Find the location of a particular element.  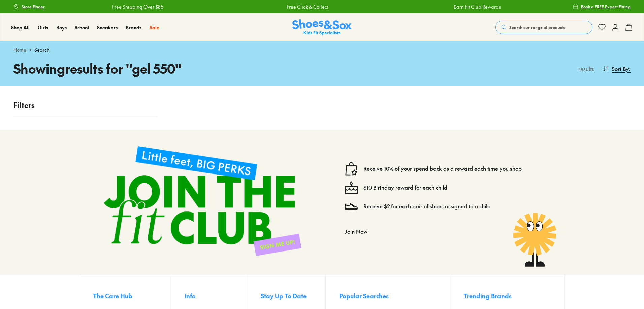

button: Sort By: is located at coordinates (616, 68).